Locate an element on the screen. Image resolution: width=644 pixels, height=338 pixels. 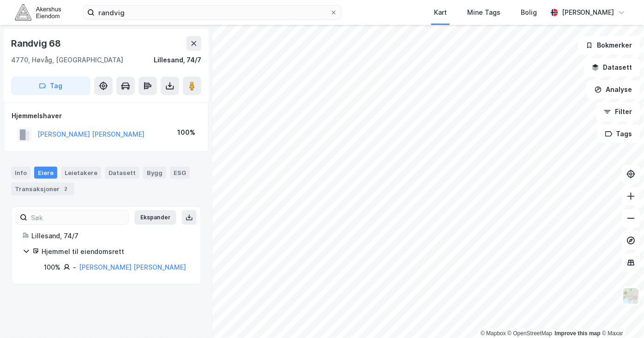
a: OpenStreetMap is located at coordinates (530, 333).